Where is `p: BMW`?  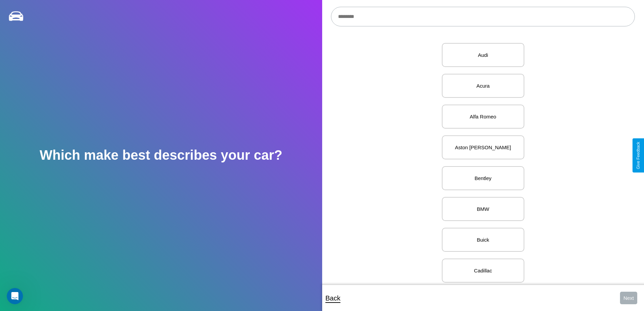 p: BMW is located at coordinates (483, 209).